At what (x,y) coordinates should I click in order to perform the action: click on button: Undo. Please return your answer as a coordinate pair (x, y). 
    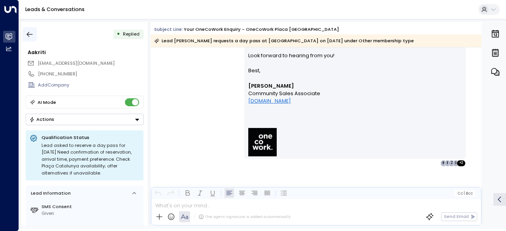
    Looking at the image, I should click on (158, 193).